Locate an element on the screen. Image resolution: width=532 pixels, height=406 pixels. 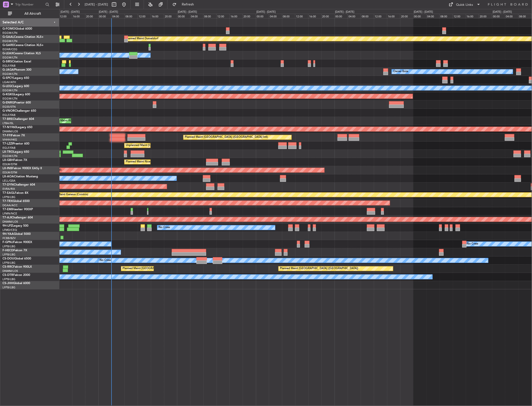
div: Owner Ibiza is located at coordinates (401, 72).